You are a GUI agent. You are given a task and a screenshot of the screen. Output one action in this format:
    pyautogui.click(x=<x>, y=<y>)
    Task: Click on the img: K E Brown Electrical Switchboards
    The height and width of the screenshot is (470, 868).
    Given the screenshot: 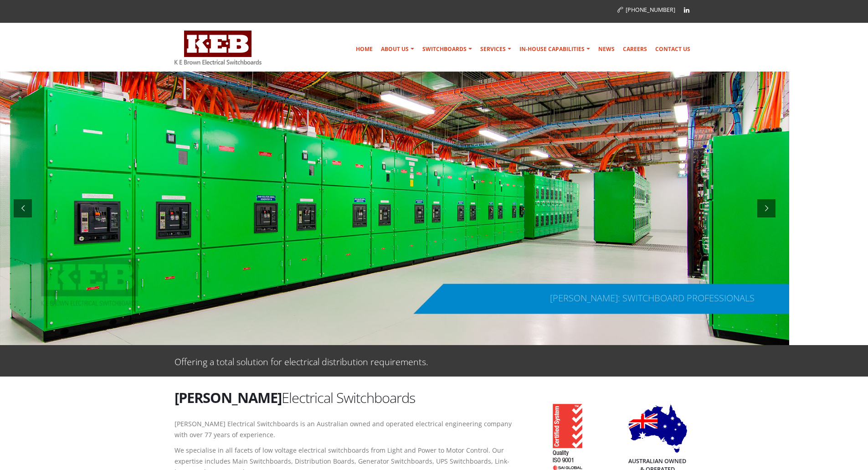 What is the action you would take?
    pyautogui.click(x=218, y=47)
    